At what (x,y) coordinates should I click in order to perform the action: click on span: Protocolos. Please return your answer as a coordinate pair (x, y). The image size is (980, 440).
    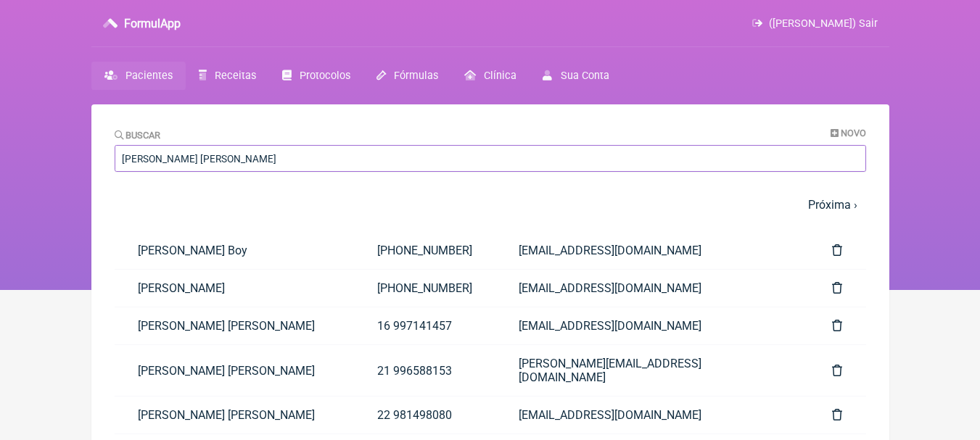
    Looking at the image, I should click on (325, 75).